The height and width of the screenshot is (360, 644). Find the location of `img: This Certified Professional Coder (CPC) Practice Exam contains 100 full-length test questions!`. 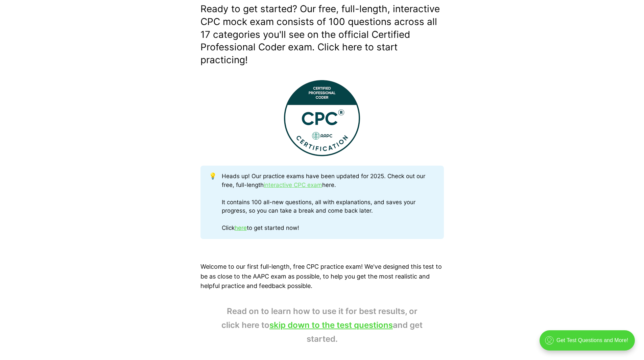

img: This Certified Professional Coder (CPC) Practice Exam contains 100 full-length test questions! is located at coordinates (321, 118).